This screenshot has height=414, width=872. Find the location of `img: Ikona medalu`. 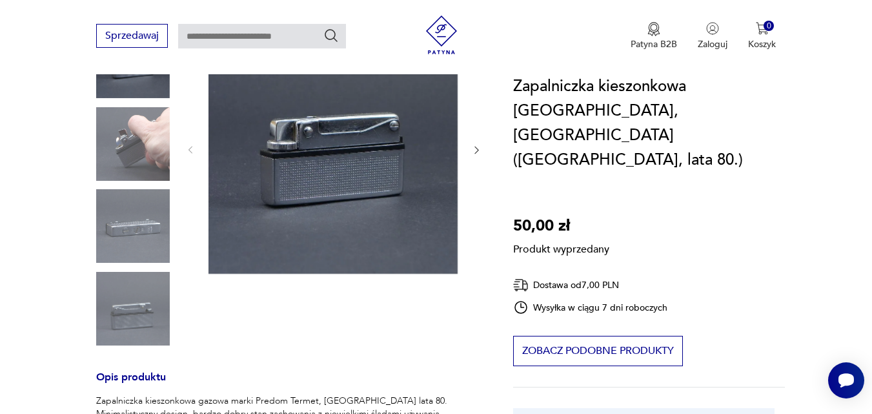

img: Ikona medalu is located at coordinates (654, 29).